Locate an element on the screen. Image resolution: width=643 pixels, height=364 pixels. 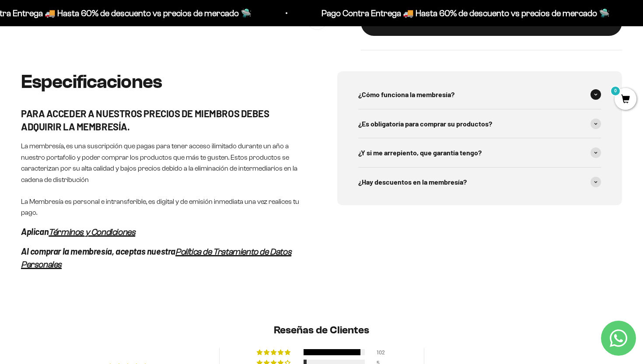
mark: 0 is located at coordinates (616, 91).